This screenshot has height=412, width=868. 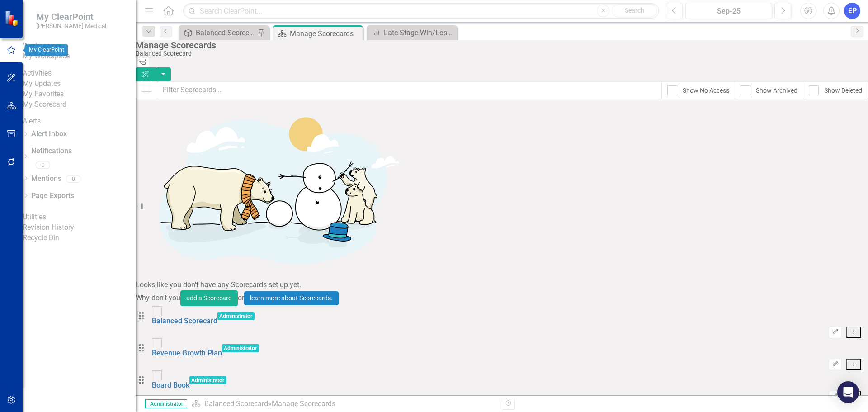 What do you see at coordinates (12, 18) in the screenshot?
I see `img: ClearPoint Strategy` at bounding box center [12, 18].